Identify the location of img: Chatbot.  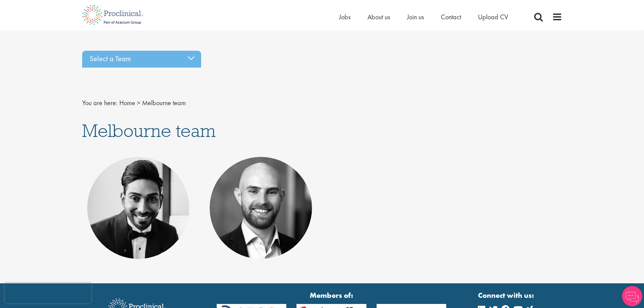
(632, 296).